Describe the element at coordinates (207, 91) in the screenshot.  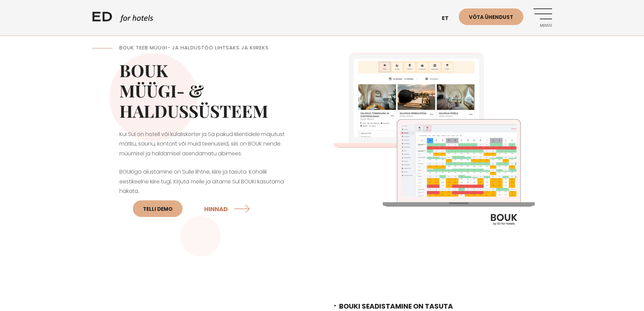
I see `h2: BOUK MÜÜGI- & HALDUSSÜSTEEM` at that location.